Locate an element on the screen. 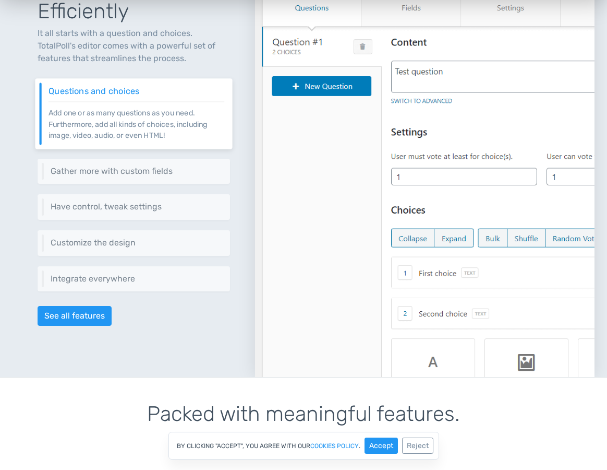 Image resolution: width=607 pixels, height=470 pixels. h1: Packed with meaningful features. is located at coordinates (304, 426).